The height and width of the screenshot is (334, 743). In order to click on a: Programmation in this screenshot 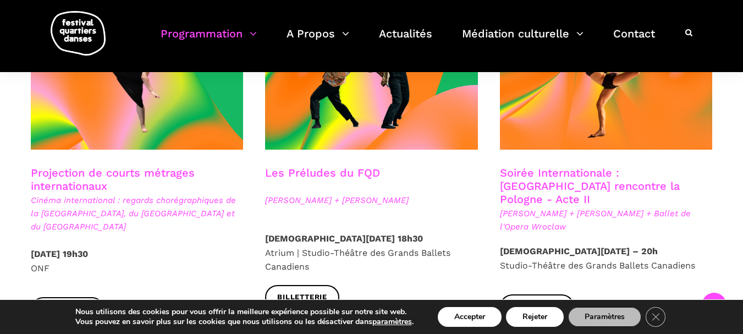, I will do `click(208, 40)`.